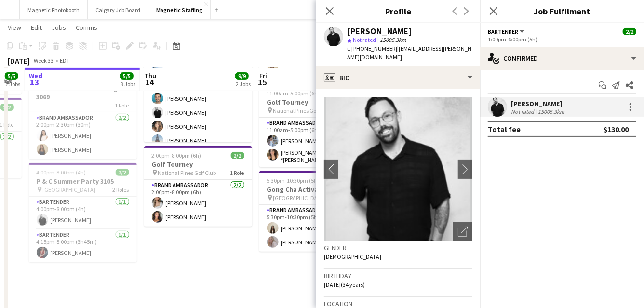  What do you see at coordinates (65, 60) in the screenshot?
I see `div: EDT` at bounding box center [65, 60].